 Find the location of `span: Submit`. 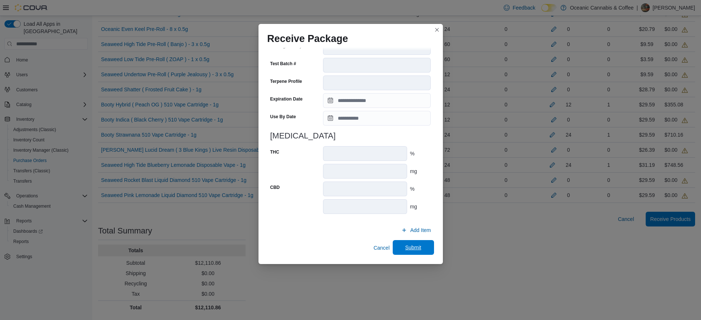

span: Submit is located at coordinates (413, 248).